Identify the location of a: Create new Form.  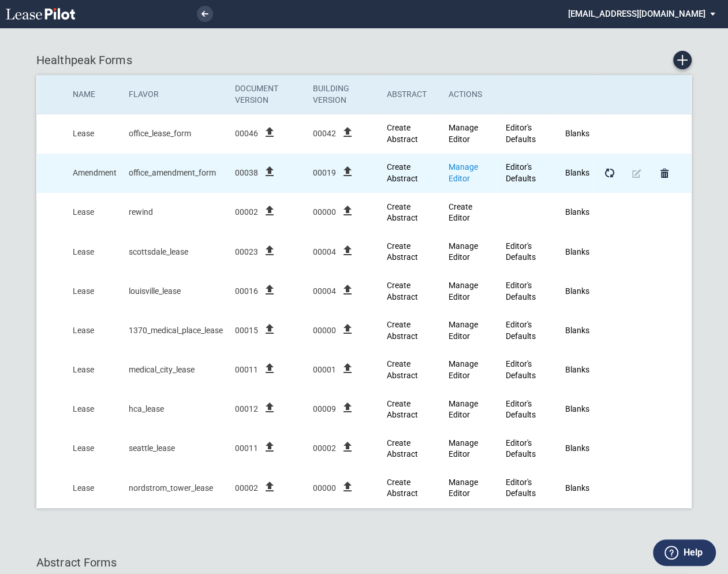
(682, 60).